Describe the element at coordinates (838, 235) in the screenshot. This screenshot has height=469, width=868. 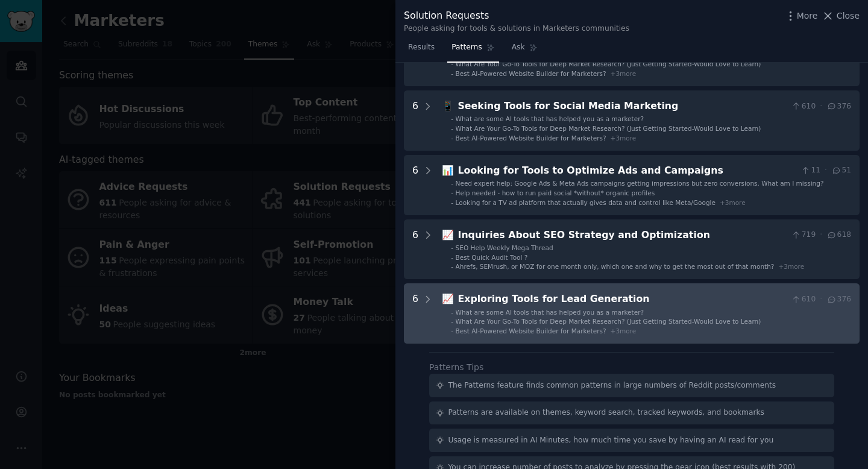
I see `span: 618` at that location.